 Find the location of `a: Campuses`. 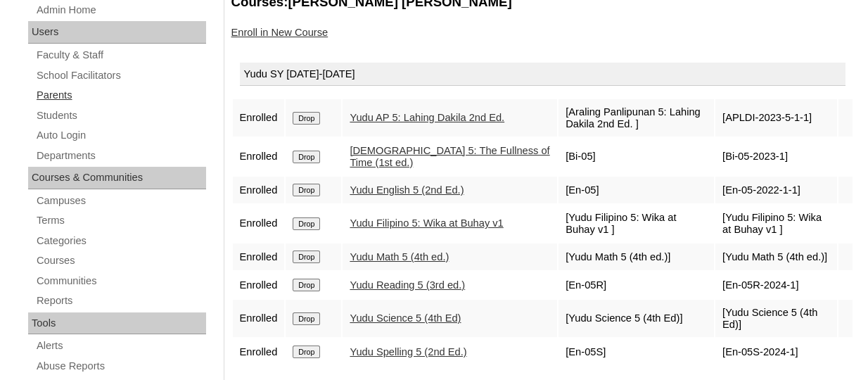

a: Campuses is located at coordinates (120, 201).